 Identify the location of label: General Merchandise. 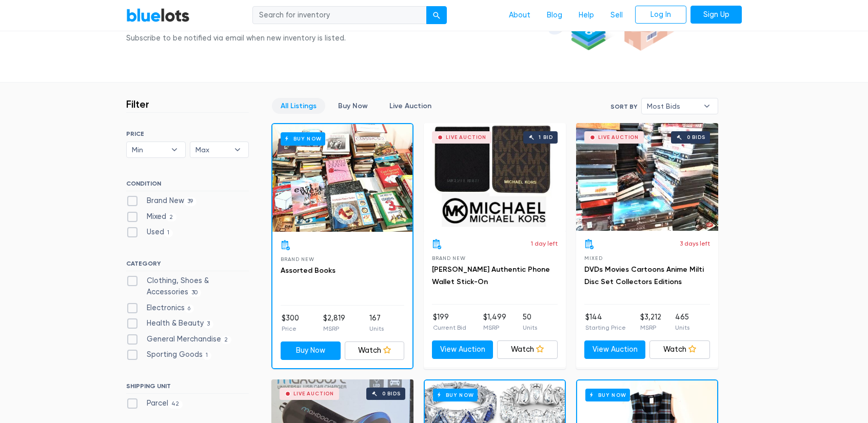
(178, 339).